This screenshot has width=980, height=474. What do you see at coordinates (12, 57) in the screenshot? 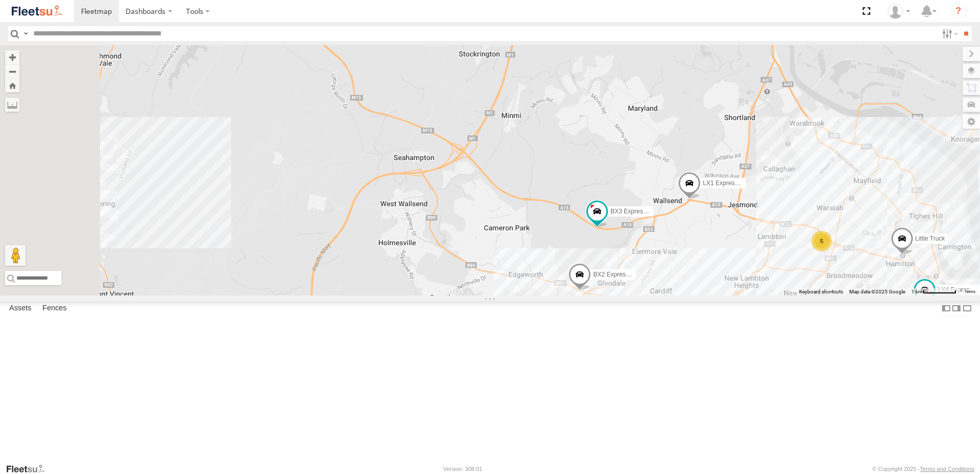
I see `button: Zoom in` at bounding box center [12, 57].